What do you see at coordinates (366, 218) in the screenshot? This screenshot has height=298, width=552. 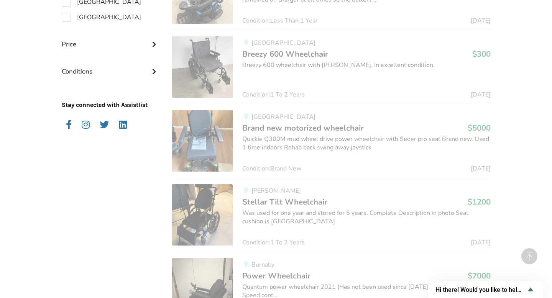 I see `div: Was used for one year and stored for 5 years. Complete Description in photo Seat cushion is [GEOG...` at bounding box center [366, 218].